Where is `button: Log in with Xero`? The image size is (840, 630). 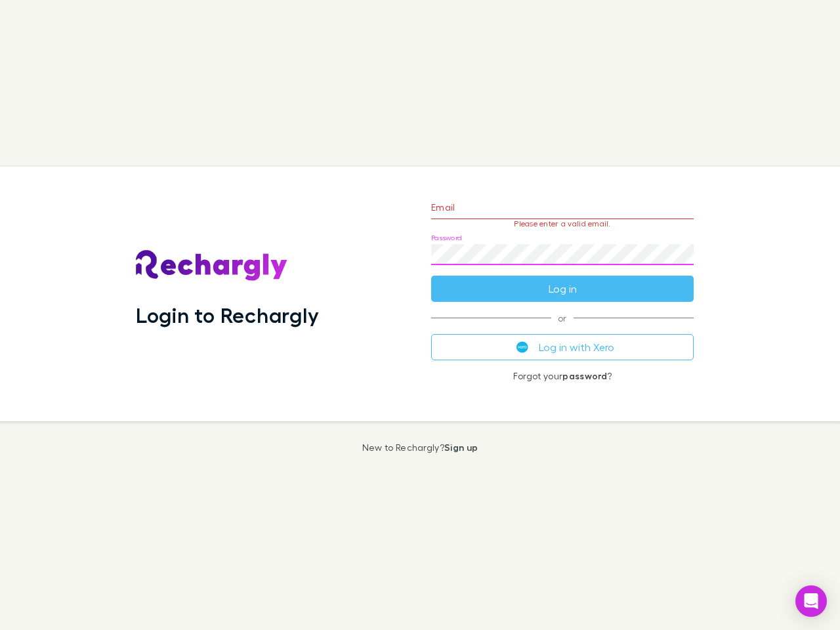 button: Log in with Xero is located at coordinates (563, 347).